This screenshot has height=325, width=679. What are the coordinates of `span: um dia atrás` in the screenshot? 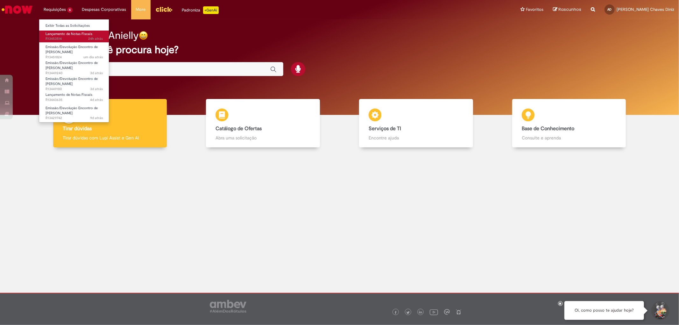 It's located at (93, 57).